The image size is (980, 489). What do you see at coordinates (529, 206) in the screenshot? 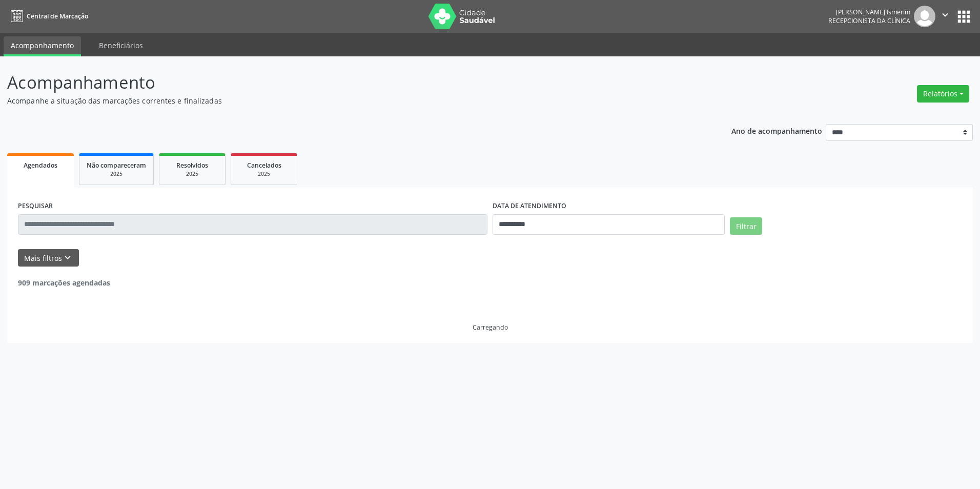
I see `label: DATA DE ATENDIMENTO` at bounding box center [529, 206].